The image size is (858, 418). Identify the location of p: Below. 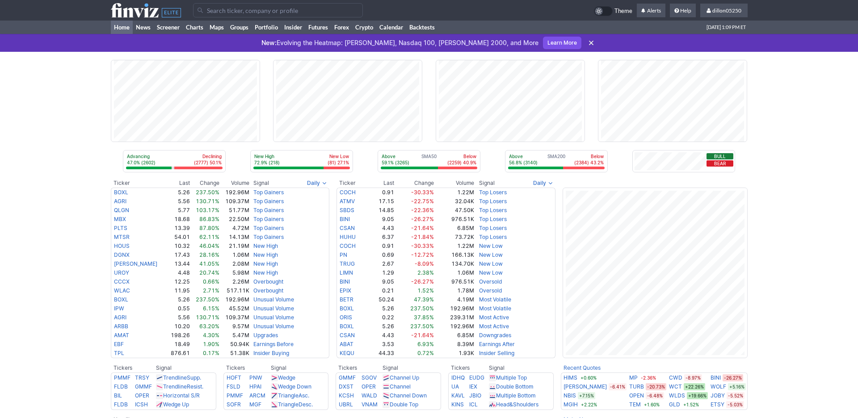
(461, 156).